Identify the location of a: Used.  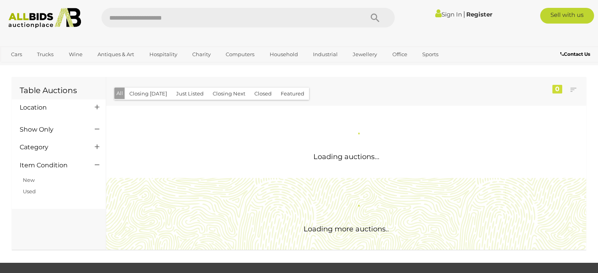
(29, 192).